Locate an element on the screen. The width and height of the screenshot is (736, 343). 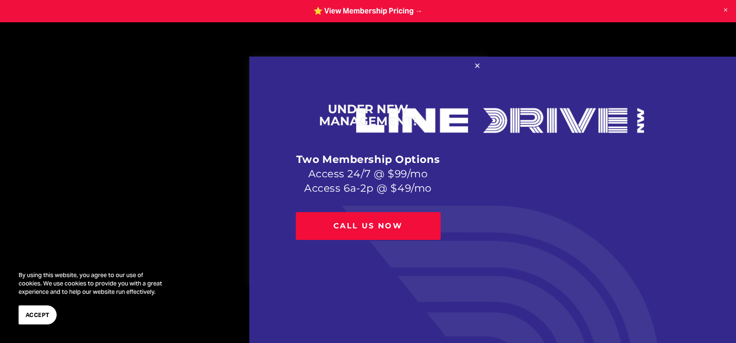
strong: Two is located at coordinates (308, 159).